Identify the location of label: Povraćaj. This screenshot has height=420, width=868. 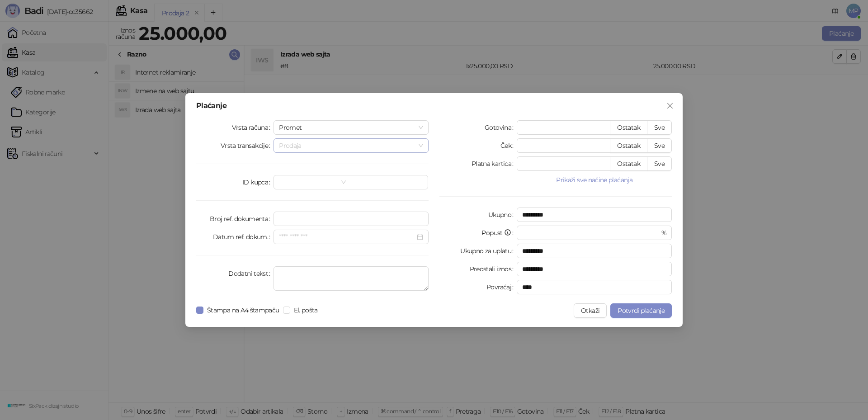
(501, 287).